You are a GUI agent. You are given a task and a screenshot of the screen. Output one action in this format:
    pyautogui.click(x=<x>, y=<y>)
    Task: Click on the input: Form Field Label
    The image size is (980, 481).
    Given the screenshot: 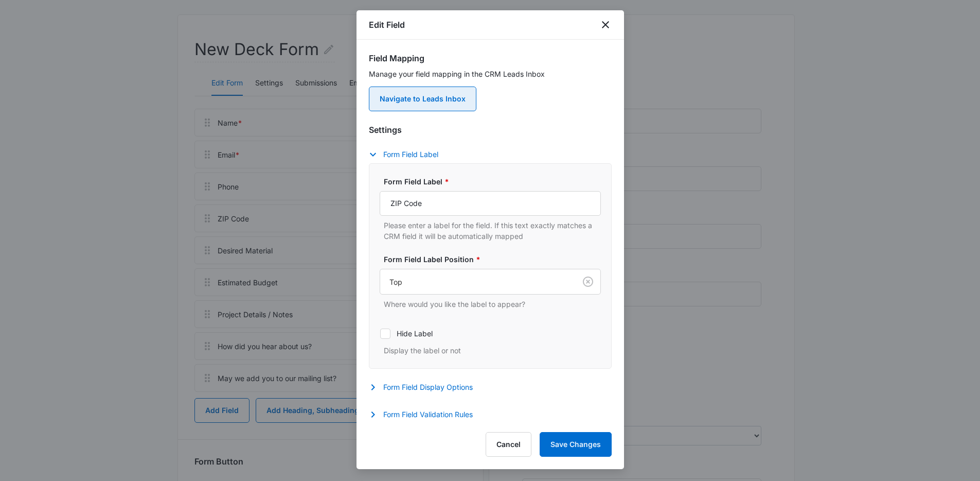 What is the action you would take?
    pyautogui.click(x=490, y=204)
    